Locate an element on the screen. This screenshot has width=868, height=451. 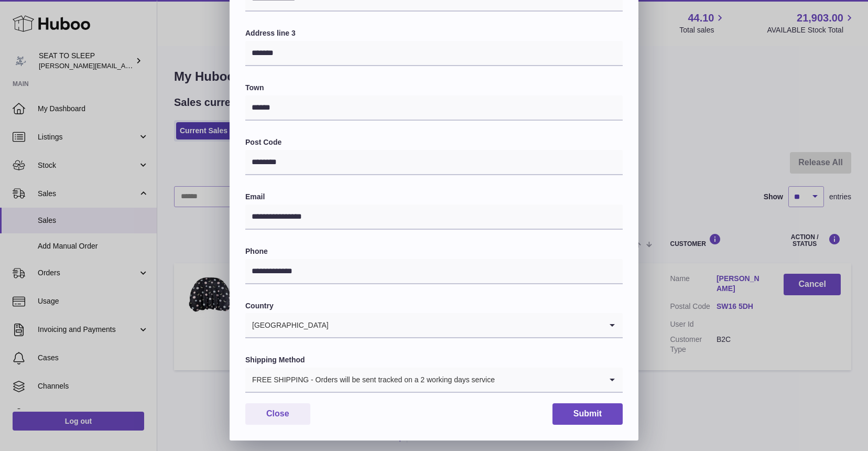
label: Address line 3 is located at coordinates (434, 33).